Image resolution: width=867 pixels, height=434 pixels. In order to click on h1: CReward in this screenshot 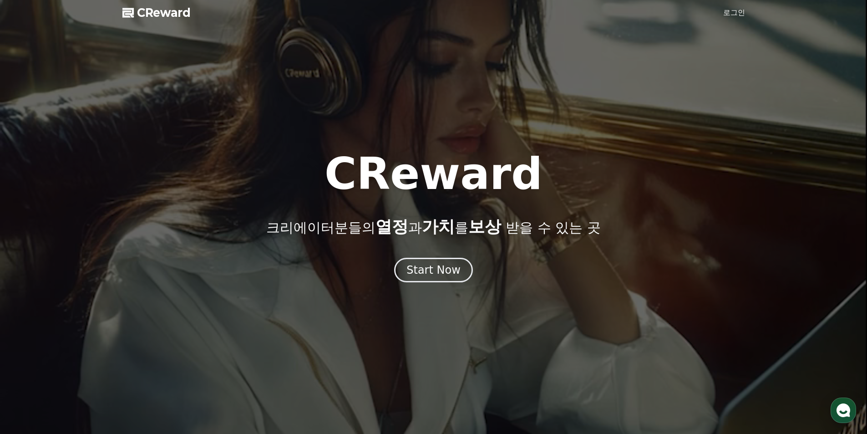, I will do `click(433, 174)`.